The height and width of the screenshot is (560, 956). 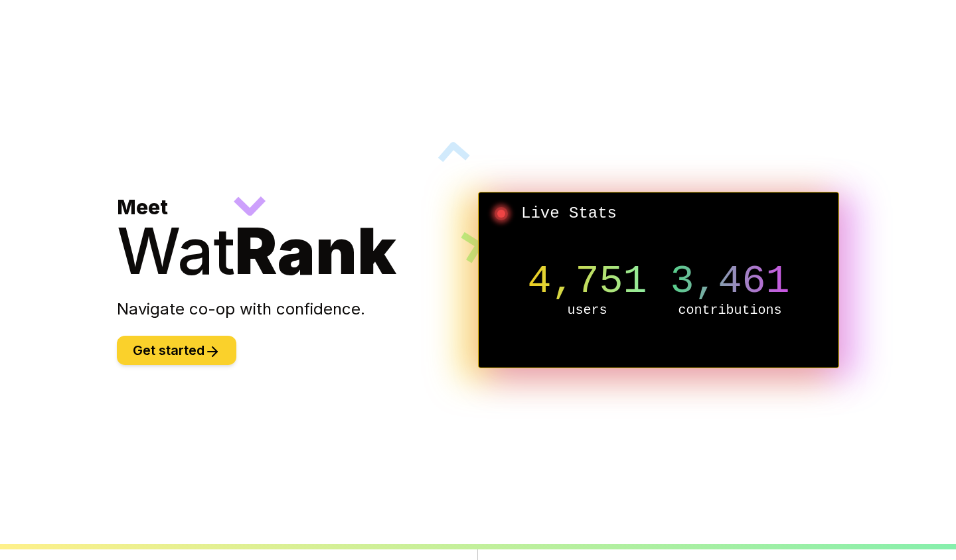 What do you see at coordinates (730, 310) in the screenshot?
I see `p: contributions` at bounding box center [730, 310].